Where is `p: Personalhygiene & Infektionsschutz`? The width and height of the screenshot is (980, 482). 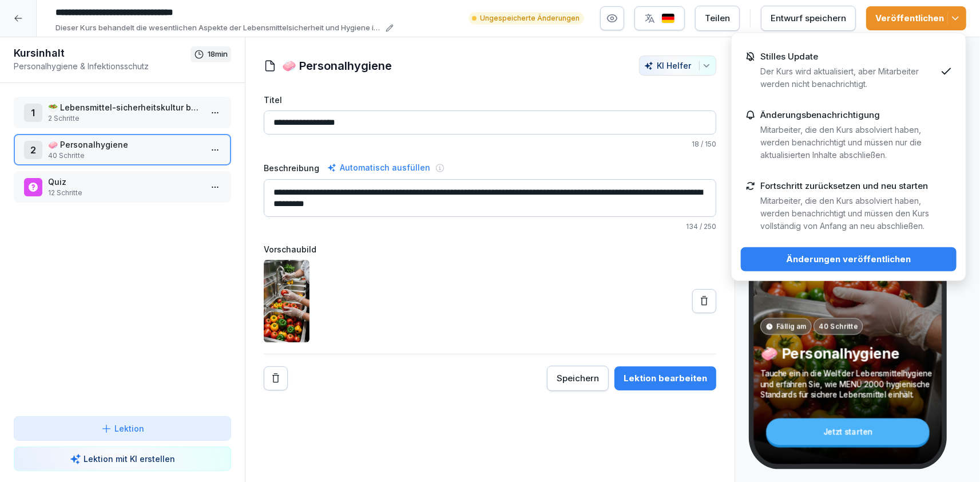 p: Personalhygiene & Infektionsschutz is located at coordinates (102, 66).